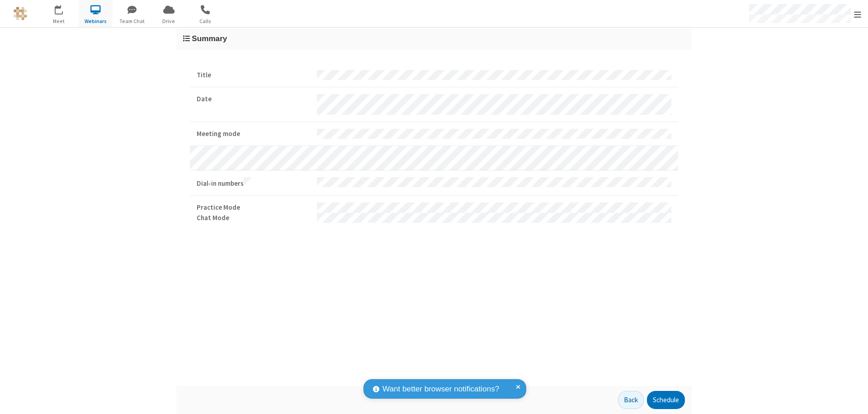 The height and width of the screenshot is (414, 868). I want to click on span: Drive, so click(169, 21).